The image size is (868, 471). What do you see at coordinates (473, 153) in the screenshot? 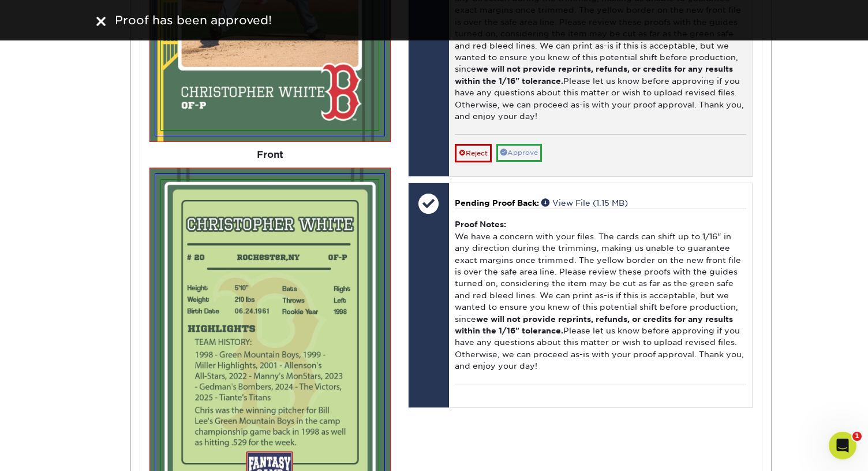
I see `a: Reject` at bounding box center [473, 153].